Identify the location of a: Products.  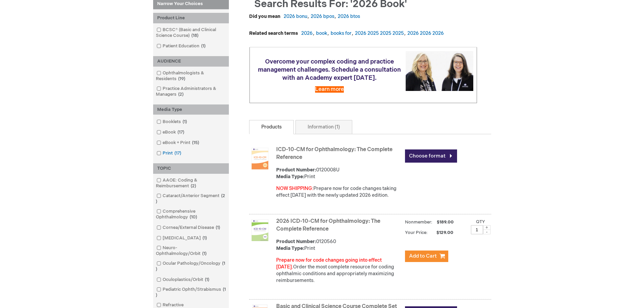
(271, 127).